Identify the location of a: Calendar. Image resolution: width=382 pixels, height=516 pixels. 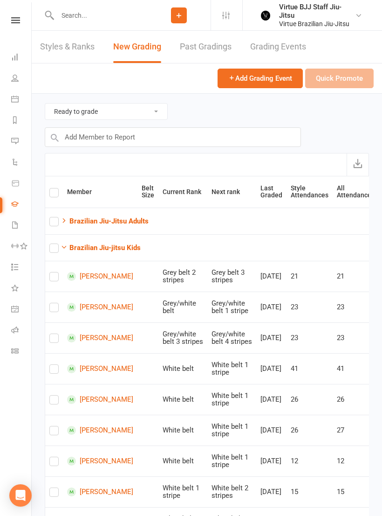
(21, 100).